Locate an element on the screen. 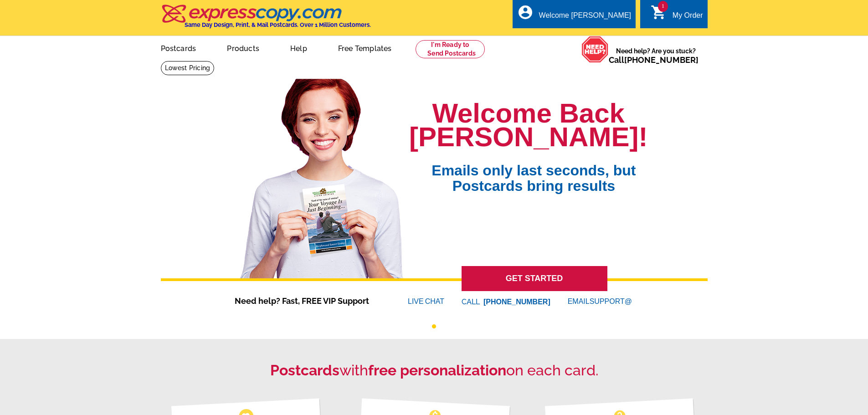 This screenshot has width=868, height=415. img: welcome-back-logged-in.png is located at coordinates (322, 179).